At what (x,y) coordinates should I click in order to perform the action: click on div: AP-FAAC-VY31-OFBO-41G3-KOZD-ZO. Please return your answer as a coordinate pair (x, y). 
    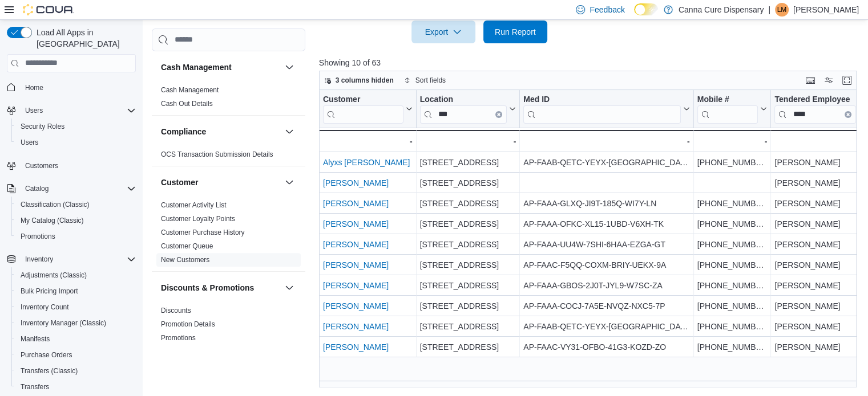
    Looking at the image, I should click on (606, 347).